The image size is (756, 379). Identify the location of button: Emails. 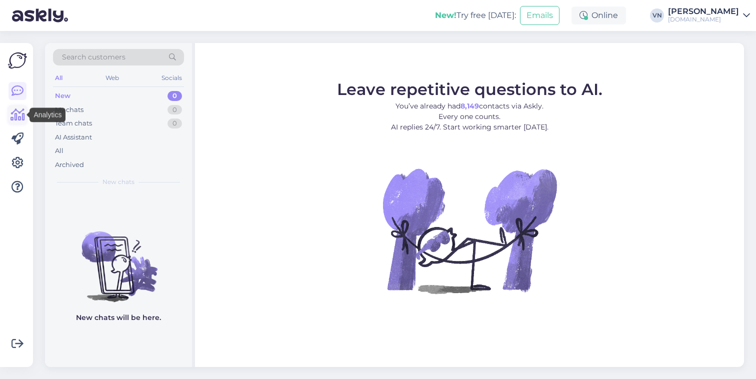
(540, 16).